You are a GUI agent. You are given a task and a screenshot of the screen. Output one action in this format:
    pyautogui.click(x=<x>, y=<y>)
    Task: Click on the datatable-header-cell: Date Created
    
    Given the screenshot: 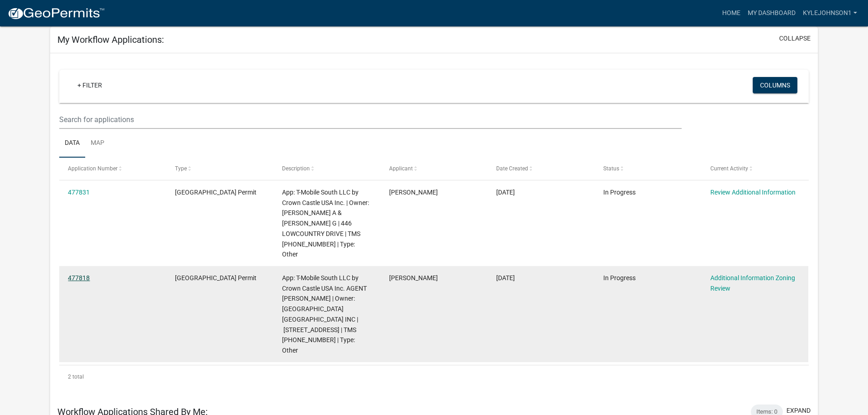 What is the action you would take?
    pyautogui.click(x=541, y=169)
    